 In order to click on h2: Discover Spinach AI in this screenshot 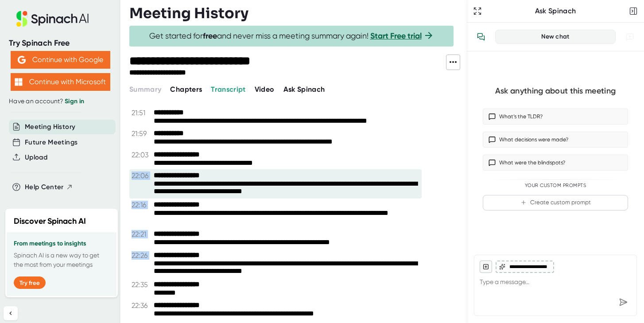, I will do `click(49, 221)`.